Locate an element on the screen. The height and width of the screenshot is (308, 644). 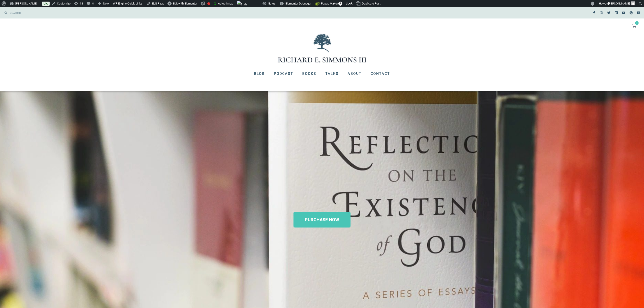
a: Talks is located at coordinates (331, 73).